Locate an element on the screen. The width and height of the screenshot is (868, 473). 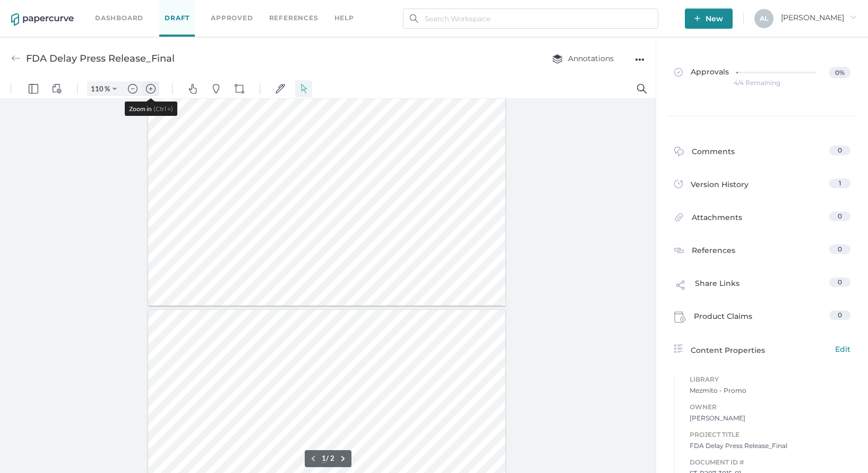
div: Content Properties is located at coordinates (763, 349).